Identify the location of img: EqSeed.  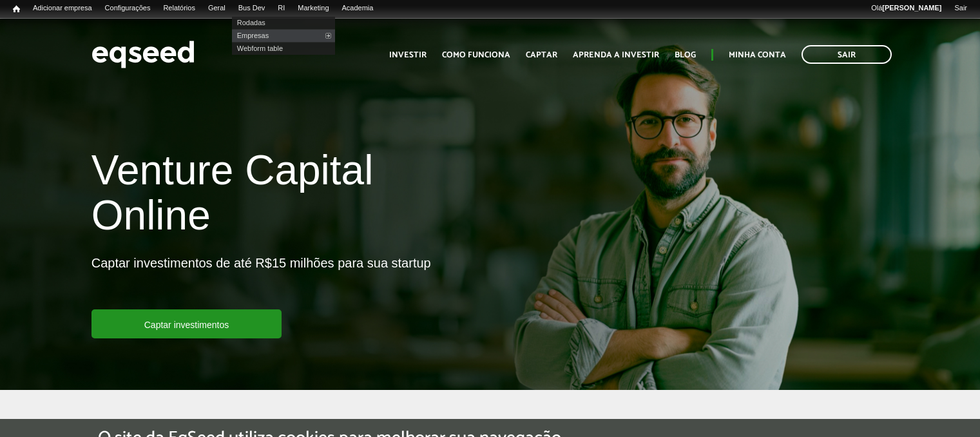
(143, 54).